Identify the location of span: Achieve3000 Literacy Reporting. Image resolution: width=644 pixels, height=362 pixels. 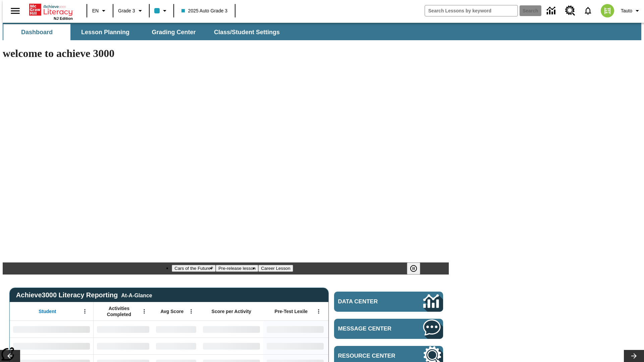
(84, 295).